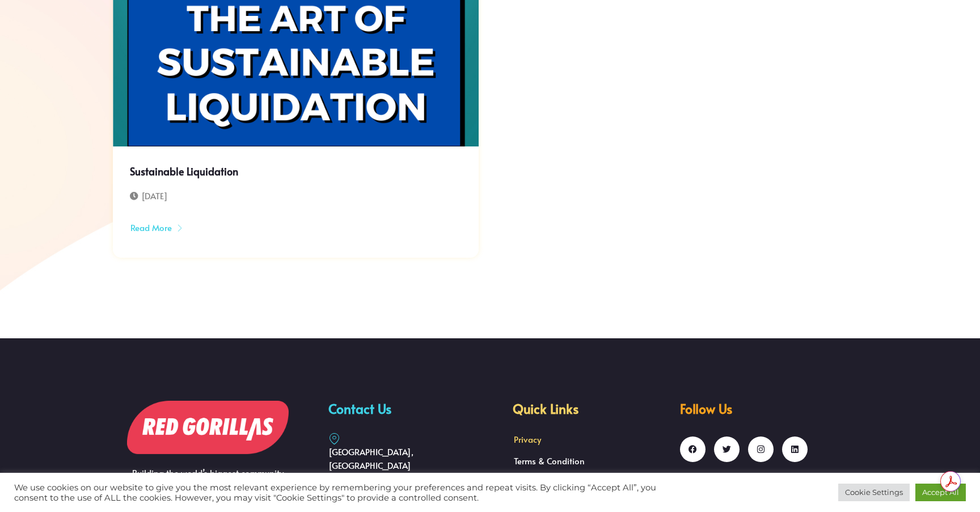 The image size is (980, 512). What do you see at coordinates (587, 439) in the screenshot?
I see `a: Privacy` at bounding box center [587, 439].